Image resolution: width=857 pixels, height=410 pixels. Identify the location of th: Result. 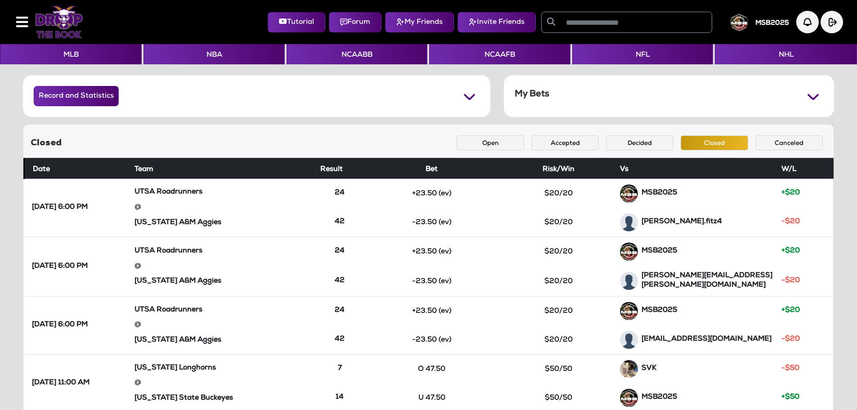
(340, 168).